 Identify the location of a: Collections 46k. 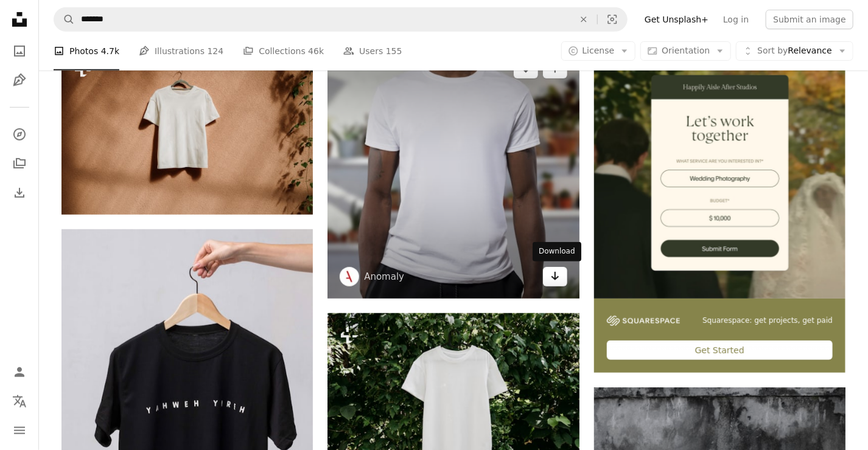
(283, 51).